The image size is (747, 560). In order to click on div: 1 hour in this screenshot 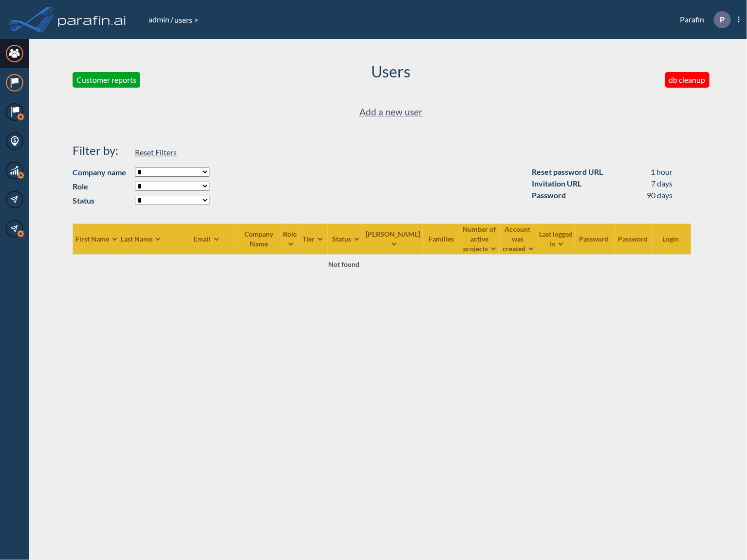, I will do `click(662, 172)`.